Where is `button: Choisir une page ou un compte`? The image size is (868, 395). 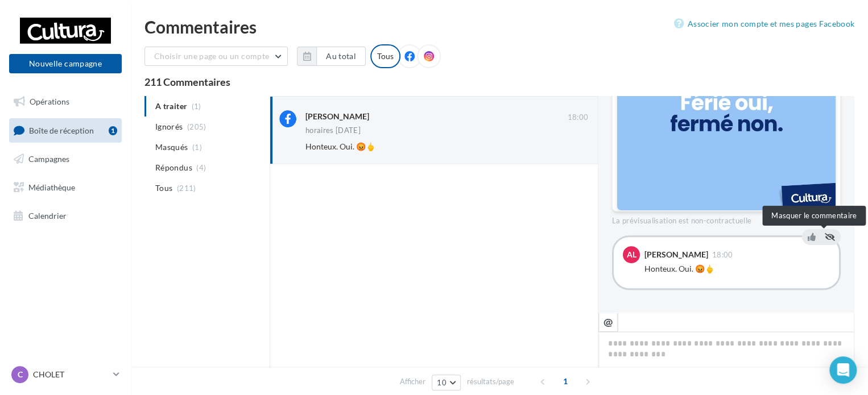 button: Choisir une page ou un compte is located at coordinates (216, 56).